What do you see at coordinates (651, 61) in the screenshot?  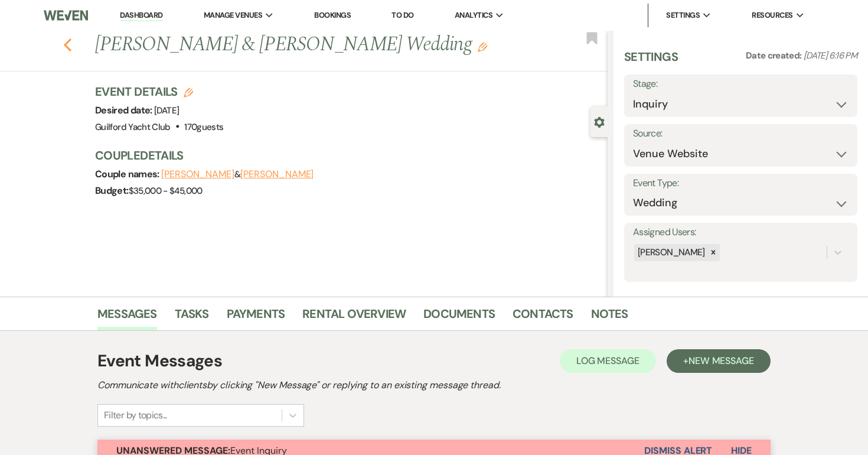 I see `h3: Settings` at bounding box center [651, 61].